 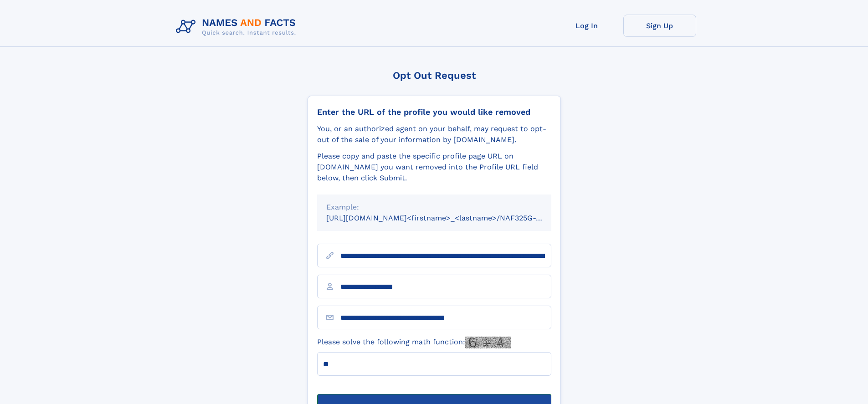 What do you see at coordinates (434, 75) in the screenshot?
I see `div: Opt Out Request` at bounding box center [434, 75].